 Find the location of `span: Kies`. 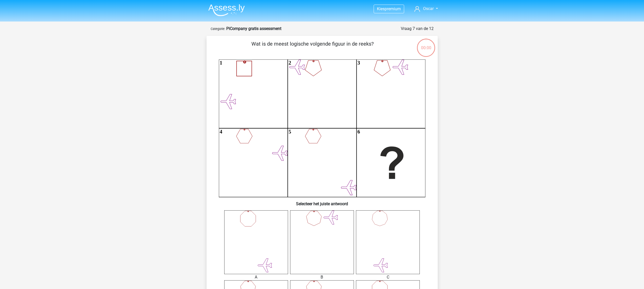

span: Kies is located at coordinates (380, 9).